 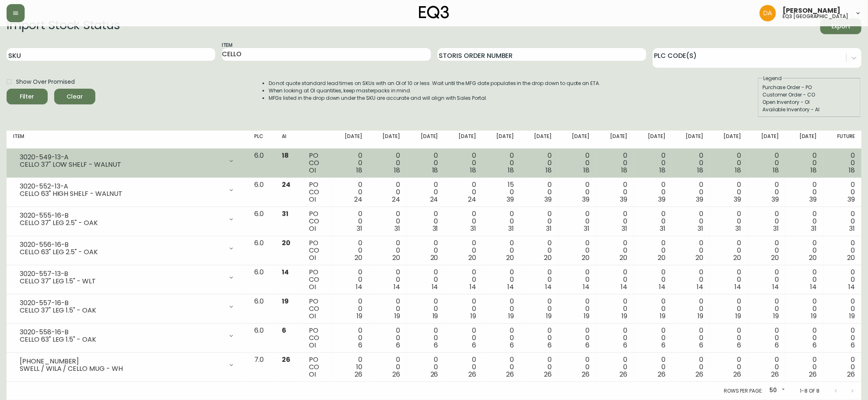 I want to click on div: 3020-557-13-BCELLO 37" LEG 1.5" - WLT, so click(x=127, y=278).